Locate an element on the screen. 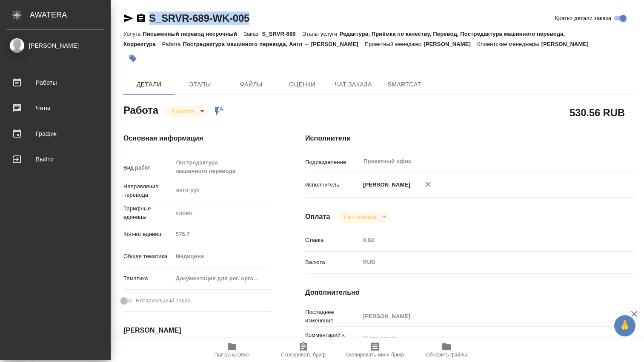  p: Заказ: is located at coordinates (253, 33).